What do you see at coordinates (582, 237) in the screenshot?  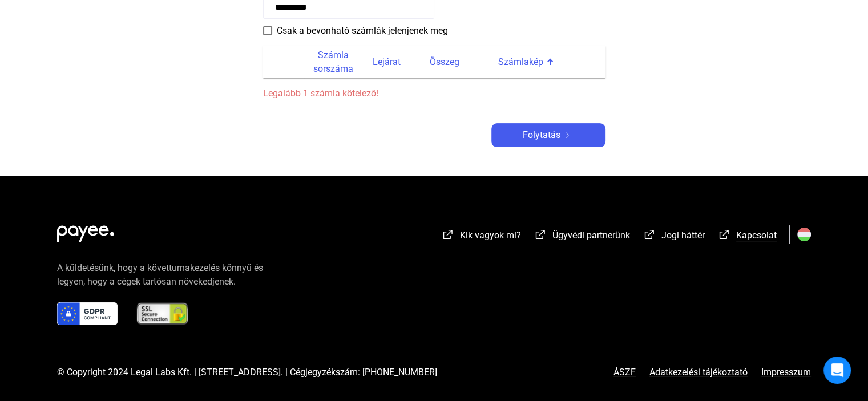 I see `a: külső-link-fehérÜgyvédi partnerünk` at bounding box center [582, 237].